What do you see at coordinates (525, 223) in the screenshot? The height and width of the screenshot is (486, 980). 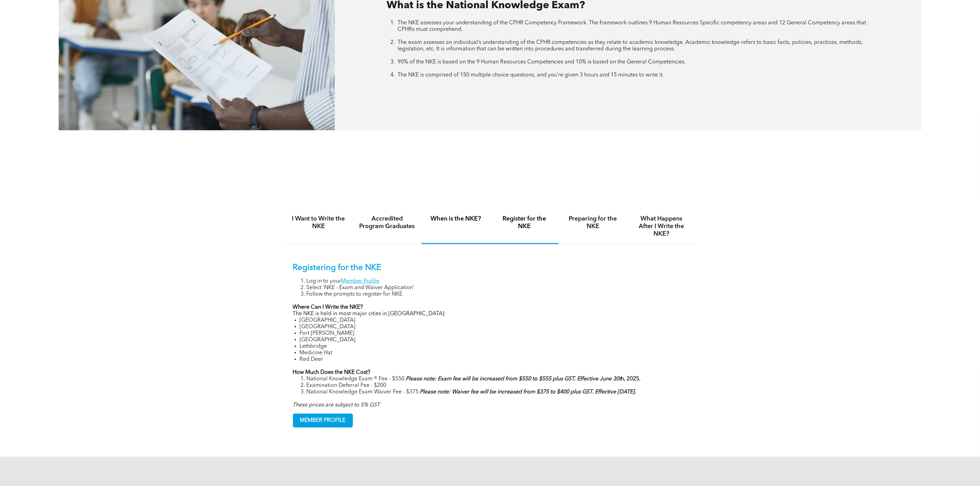 I see `h4: Register for the NKE` at bounding box center [525, 223].